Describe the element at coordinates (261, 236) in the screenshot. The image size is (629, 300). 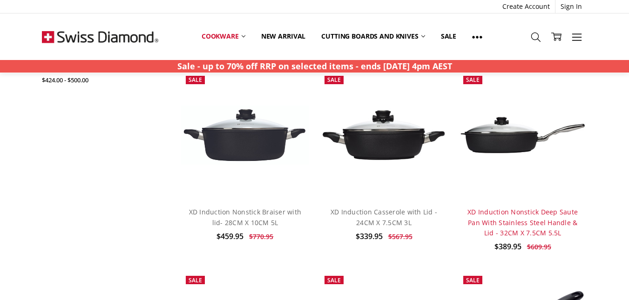
I see `span: $770.95` at that location.